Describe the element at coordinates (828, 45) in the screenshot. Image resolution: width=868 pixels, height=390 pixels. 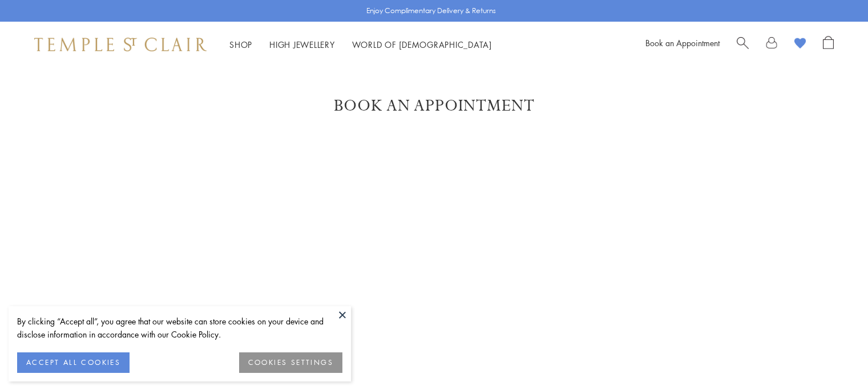
I see `a: Open Shopping Bag` at that location.